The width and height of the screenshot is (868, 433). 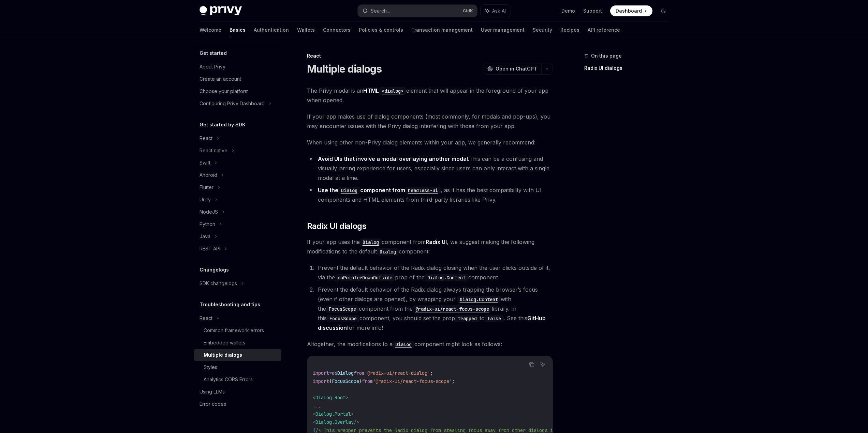 I want to click on span: Dashboard, so click(x=628, y=11).